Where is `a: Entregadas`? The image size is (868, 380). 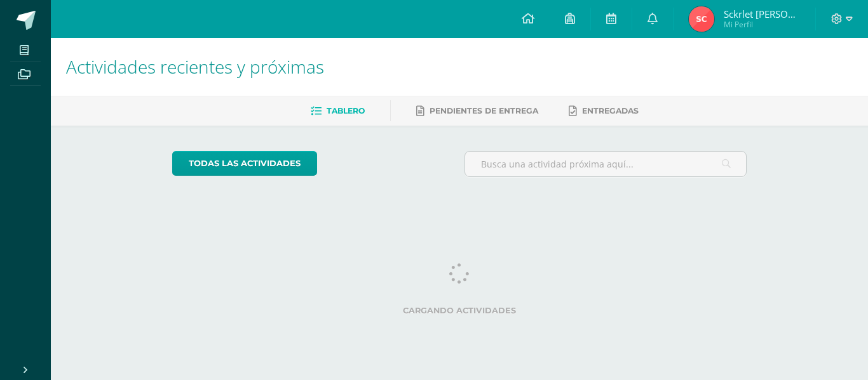
a: Entregadas is located at coordinates (603, 111).